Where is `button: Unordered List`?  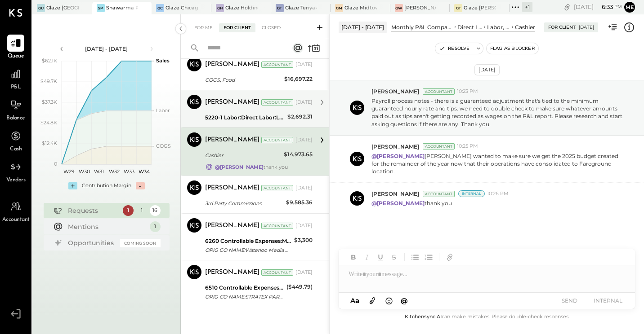
button: Unordered List is located at coordinates (415, 257).